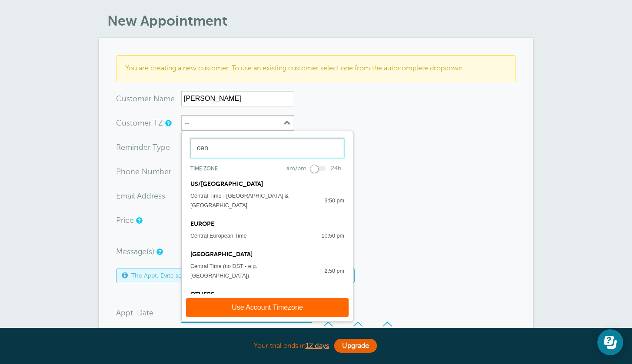 The width and height of the screenshot is (632, 364). What do you see at coordinates (330, 201) in the screenshot?
I see `div: 3:50 pm` at bounding box center [330, 201].